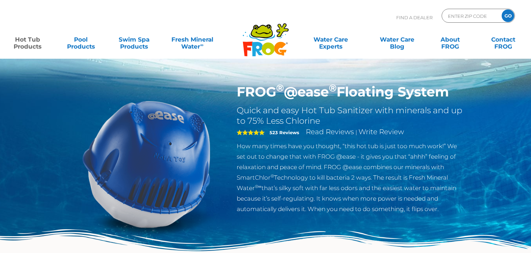 The width and height of the screenshot is (531, 253). What do you see at coordinates (284, 132) in the screenshot?
I see `strong: 523 Reviews` at bounding box center [284, 132].